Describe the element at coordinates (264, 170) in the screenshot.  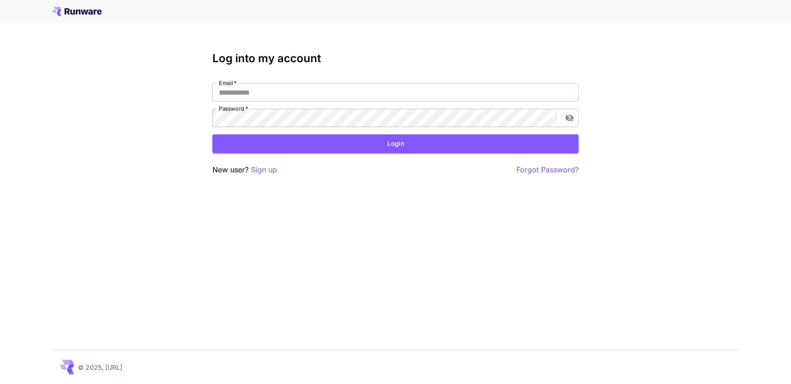
I see `button: Sign up` at that location.